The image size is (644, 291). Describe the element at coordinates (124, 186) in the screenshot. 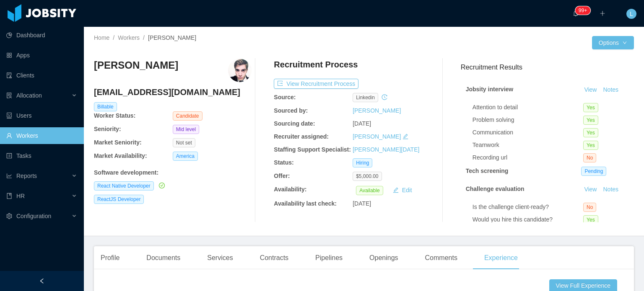

I see `span: React Native Developer` at that location.